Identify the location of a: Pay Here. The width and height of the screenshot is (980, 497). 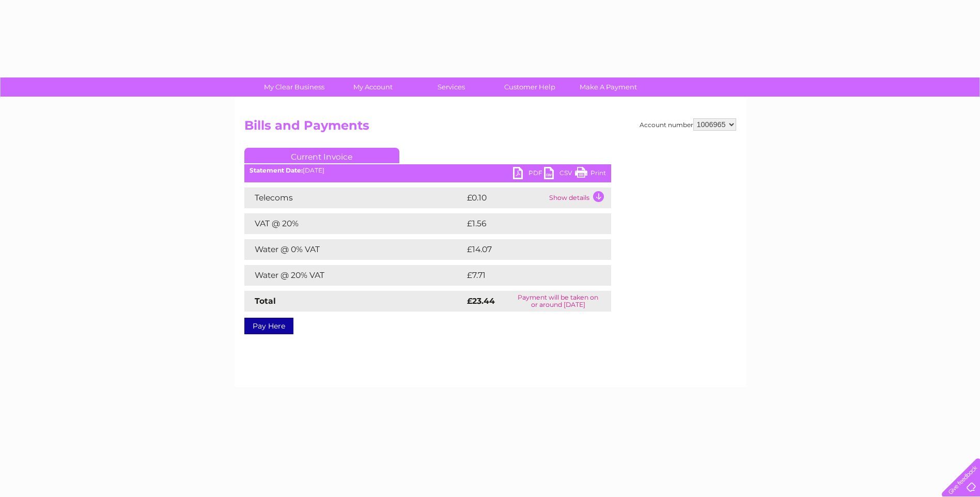
(269, 326).